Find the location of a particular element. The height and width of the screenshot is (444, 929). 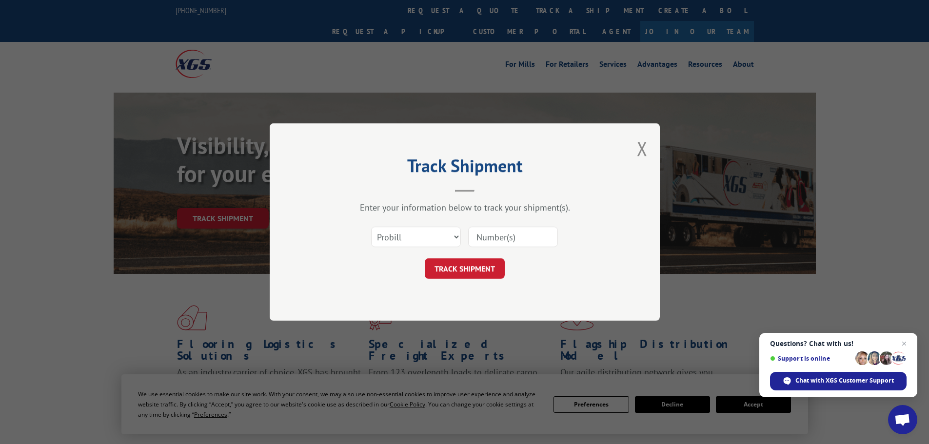

div: Enter your information below to track your shipment(s). is located at coordinates (465, 207).